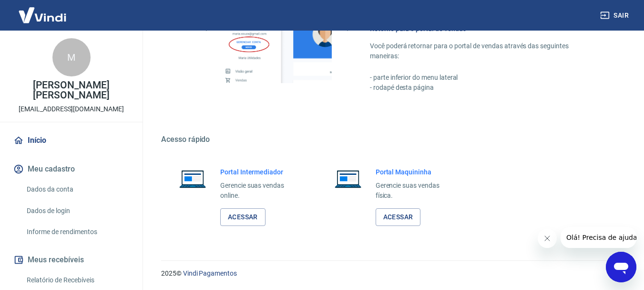 The width and height of the screenshot is (644, 290). Describe the element at coordinates (416, 172) in the screenshot. I see `h6: Portal Maquininha` at that location.